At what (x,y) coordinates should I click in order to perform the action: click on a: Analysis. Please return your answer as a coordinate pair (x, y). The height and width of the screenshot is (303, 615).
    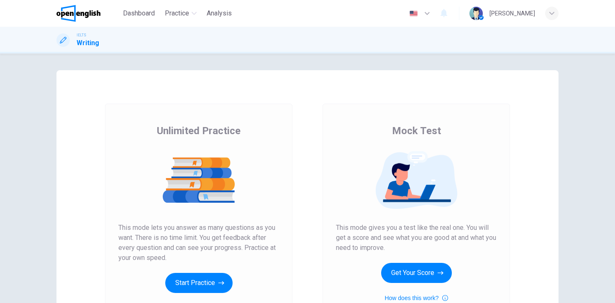
    Looking at the image, I should click on (219, 13).